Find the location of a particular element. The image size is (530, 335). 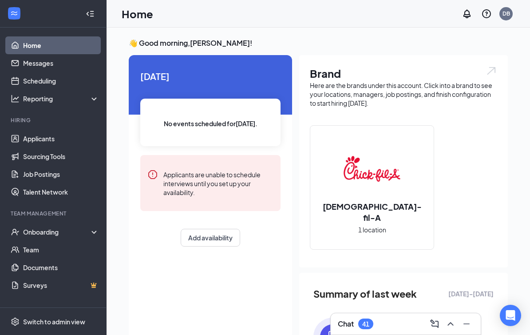

div: DB is located at coordinates (506, 13).